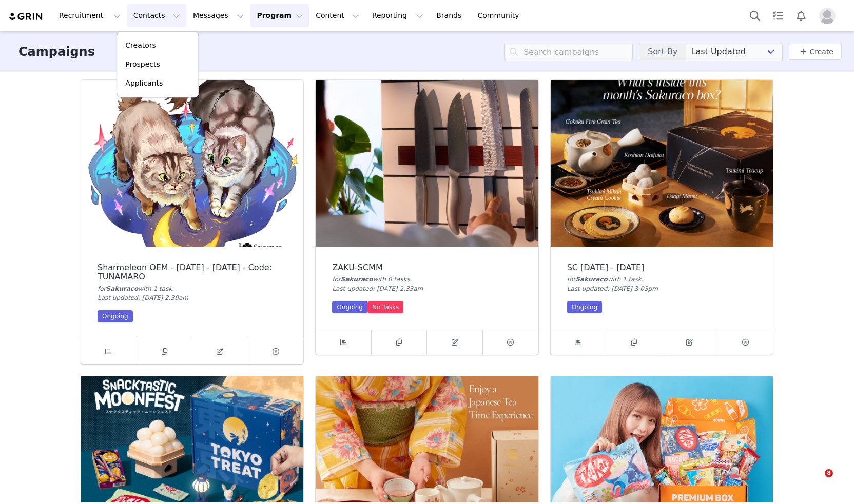  Describe the element at coordinates (755, 15) in the screenshot. I see `button: Search` at that location.